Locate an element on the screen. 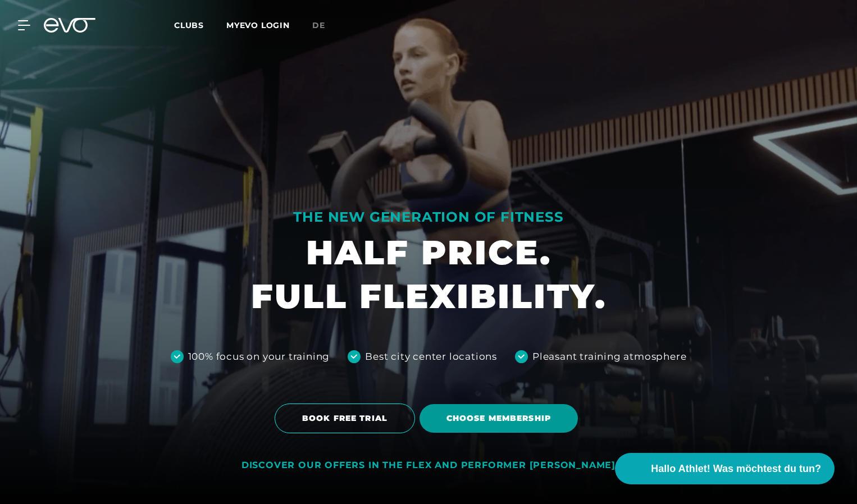 Image resolution: width=857 pixels, height=504 pixels. h1: HALF PRICE. FULL FLEXIBILITY. is located at coordinates (428, 275).